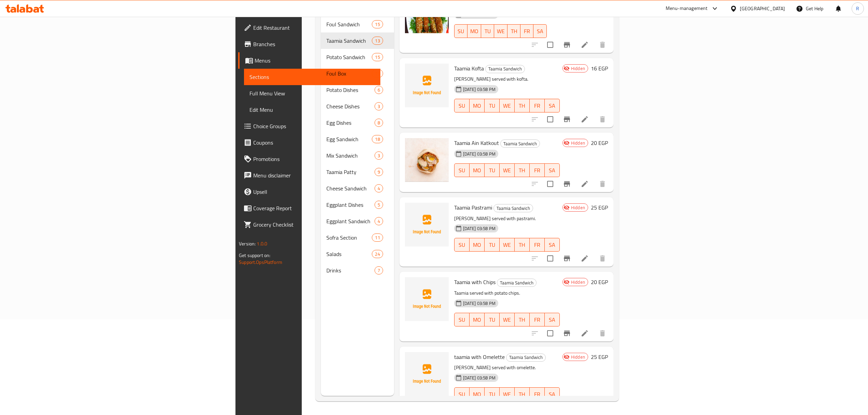 This screenshot has width=868, height=415. Describe the element at coordinates (351, 271) in the screenshot. I see `span: Drinks` at that location.